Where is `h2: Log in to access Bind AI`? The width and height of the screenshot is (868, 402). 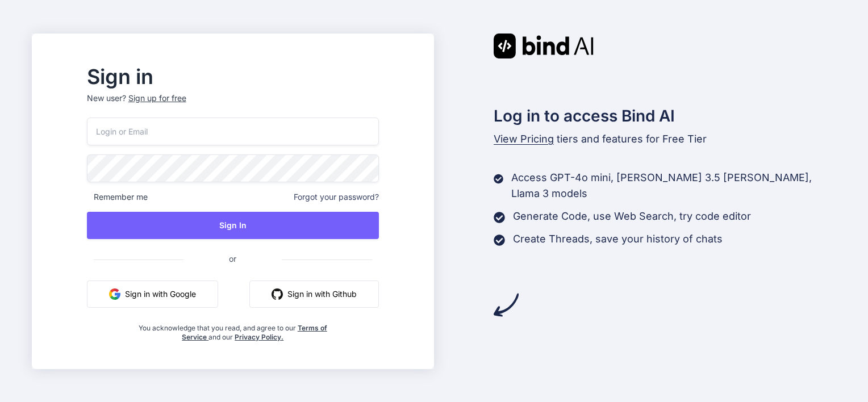
h2: Log in to access Bind AI is located at coordinates (665, 116).